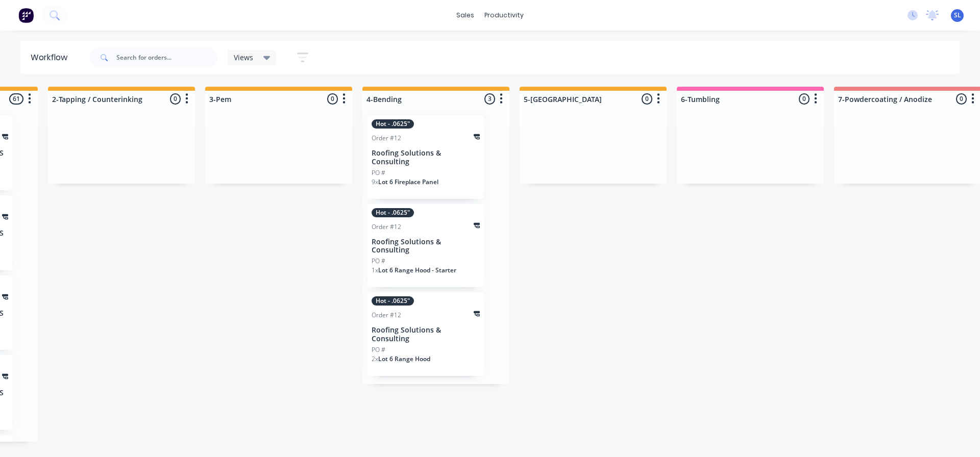  Describe the element at coordinates (957, 16) in the screenshot. I see `span: SL` at that location.